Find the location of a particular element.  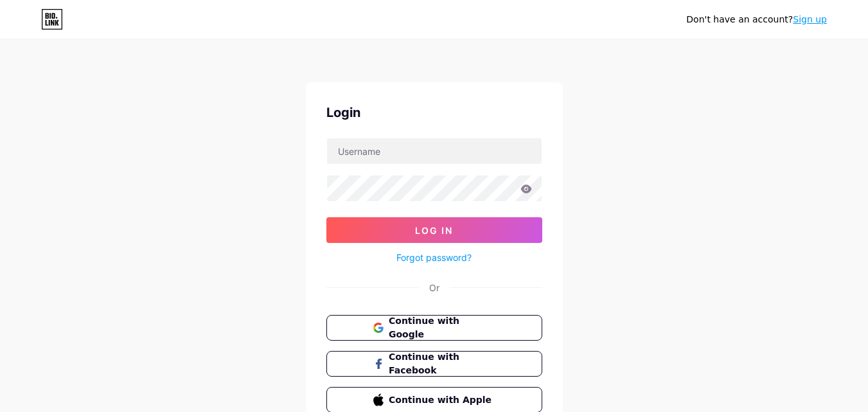

a: Continue with Facebook is located at coordinates (434, 363).